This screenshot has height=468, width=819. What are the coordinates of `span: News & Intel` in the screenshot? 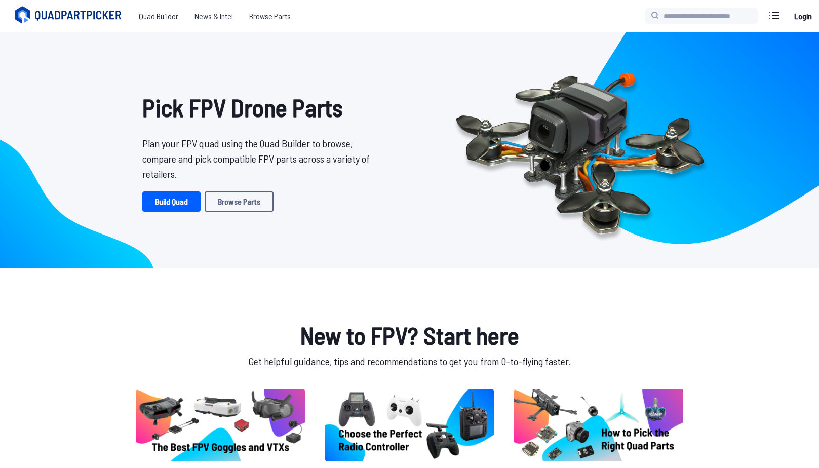 It's located at (214, 16).